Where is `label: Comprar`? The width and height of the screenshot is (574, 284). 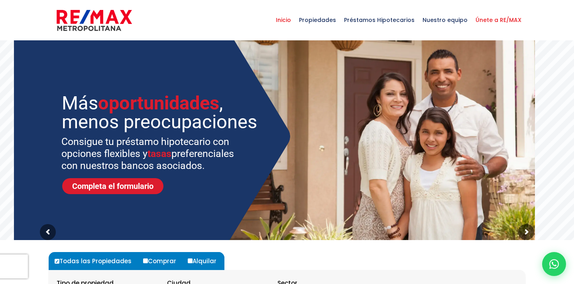 label: Comprar is located at coordinates (163, 260).